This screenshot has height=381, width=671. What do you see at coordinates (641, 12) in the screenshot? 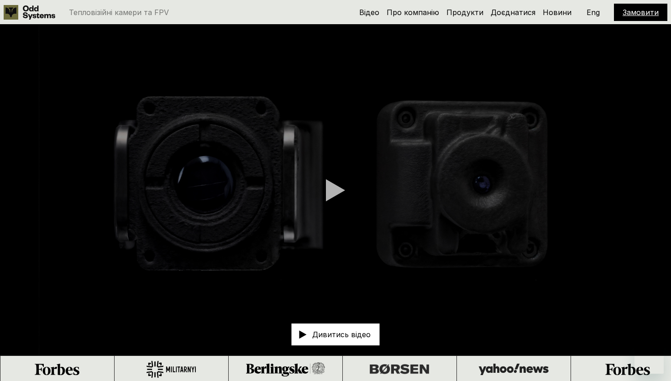
I see `a: Замовити` at bounding box center [641, 12].